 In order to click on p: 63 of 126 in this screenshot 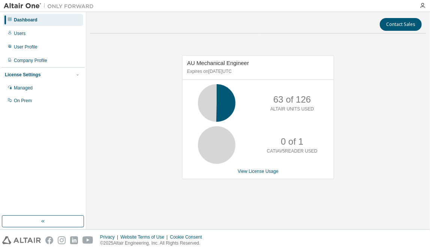, I will do `click(292, 99)`.